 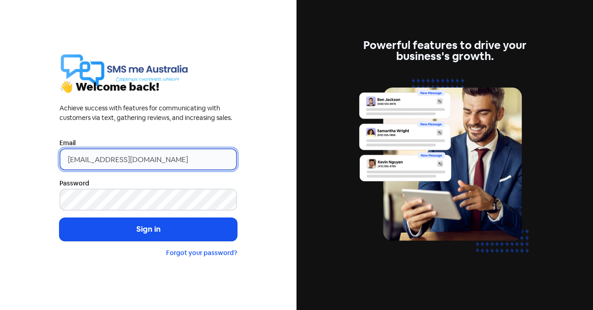 What do you see at coordinates (148, 229) in the screenshot?
I see `button: Sign in` at bounding box center [148, 229].